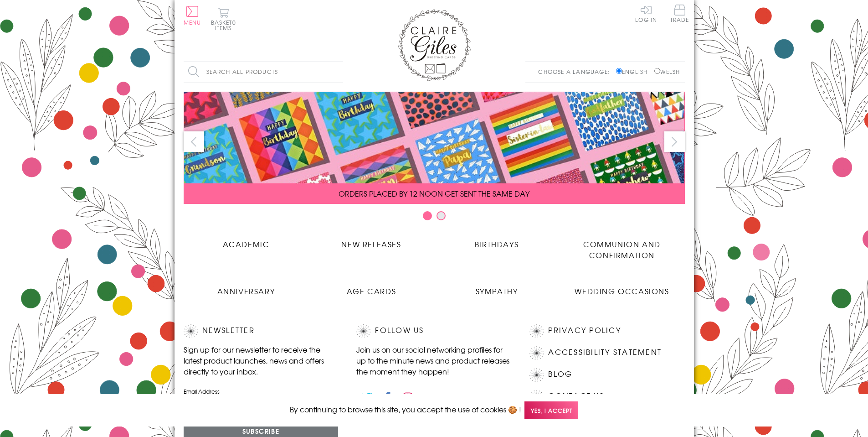  I want to click on span: Communion and Confirmation, so click(621, 249).